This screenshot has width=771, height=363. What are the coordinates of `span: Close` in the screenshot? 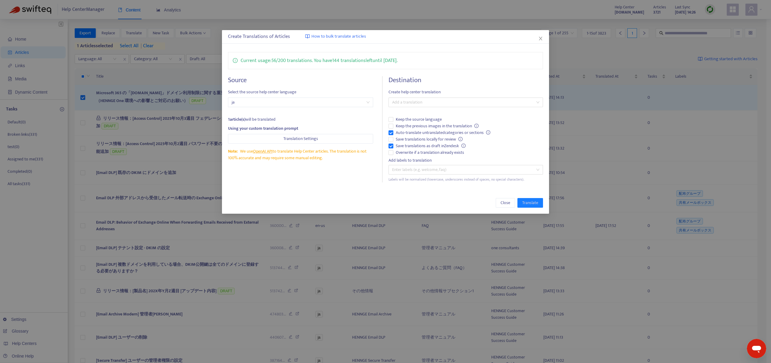 It's located at (506, 203).